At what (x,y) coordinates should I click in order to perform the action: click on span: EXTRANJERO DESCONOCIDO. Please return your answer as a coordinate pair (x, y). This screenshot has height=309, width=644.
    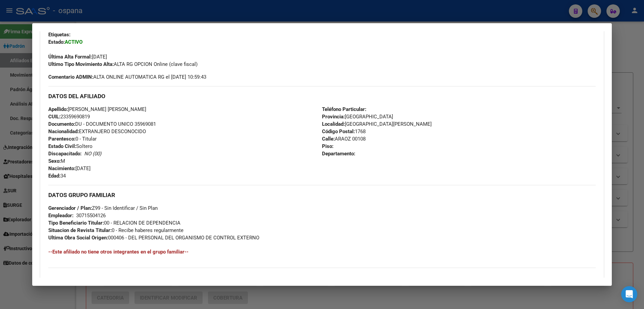
    Looking at the image, I should click on (97, 131).